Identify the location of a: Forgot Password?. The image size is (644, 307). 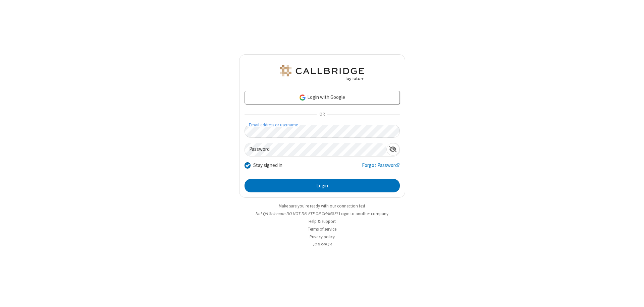
(381, 168).